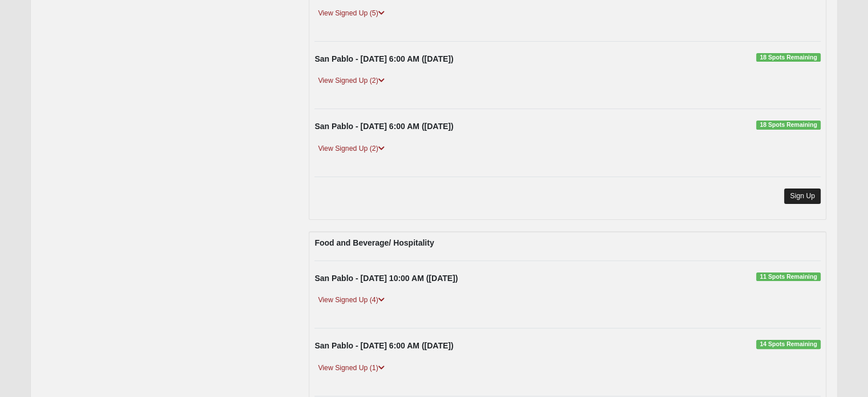 The width and height of the screenshot is (868, 397). Describe the element at coordinates (351, 13) in the screenshot. I see `a: View Signed Up (5)` at that location.